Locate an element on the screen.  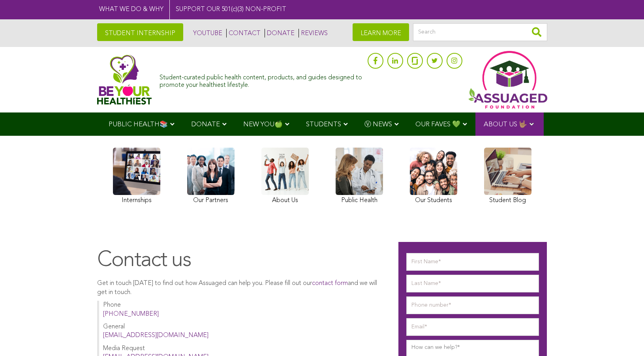
div: Student-curated public health content, products, and guides designed to promote your healthiest l... is located at coordinates (262, 80).